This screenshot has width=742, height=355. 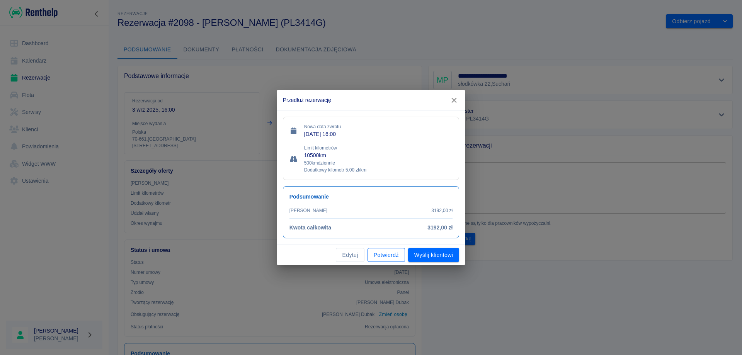 What do you see at coordinates (378, 155) in the screenshot?
I see `p: 10500 km` at bounding box center [378, 155].